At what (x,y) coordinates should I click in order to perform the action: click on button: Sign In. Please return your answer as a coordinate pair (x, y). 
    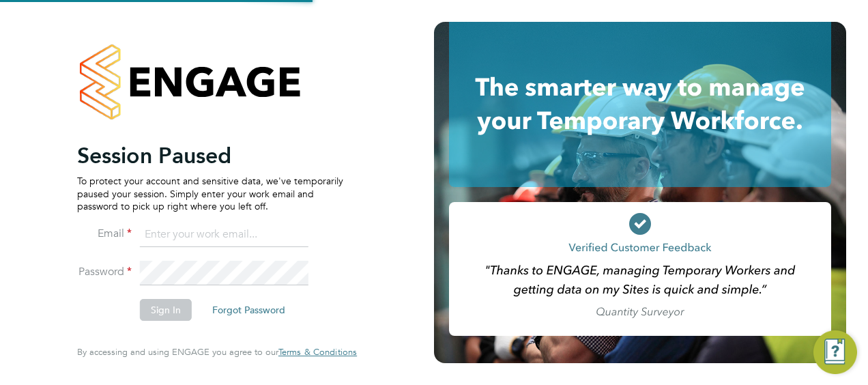
    Looking at the image, I should click on (166, 310).